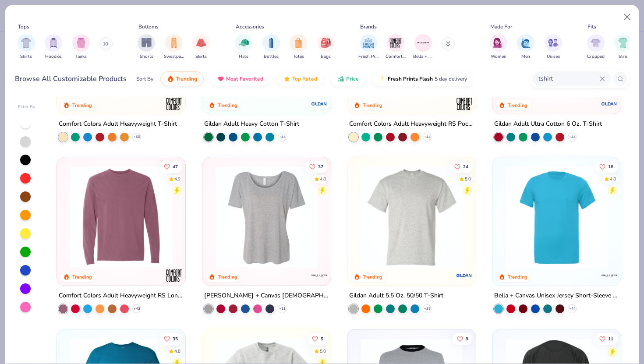  I want to click on img: eb8a7d79-df70-4ae7-9864-15be3eca354a, so click(522, 217).